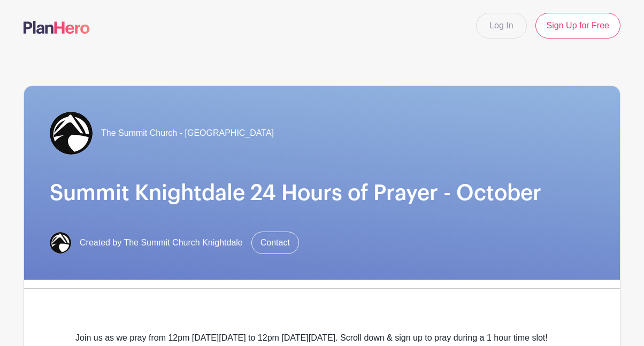  I want to click on h1: Summit Knightdale 24 Hours of Prayer - October, so click(322, 193).